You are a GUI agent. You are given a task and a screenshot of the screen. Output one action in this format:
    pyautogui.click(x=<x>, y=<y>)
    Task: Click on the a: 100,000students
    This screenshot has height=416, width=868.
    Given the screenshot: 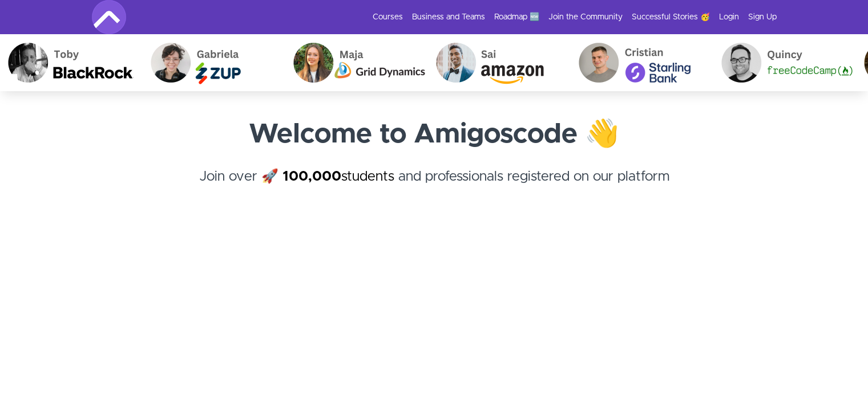 What is the action you would take?
    pyautogui.click(x=339, y=177)
    